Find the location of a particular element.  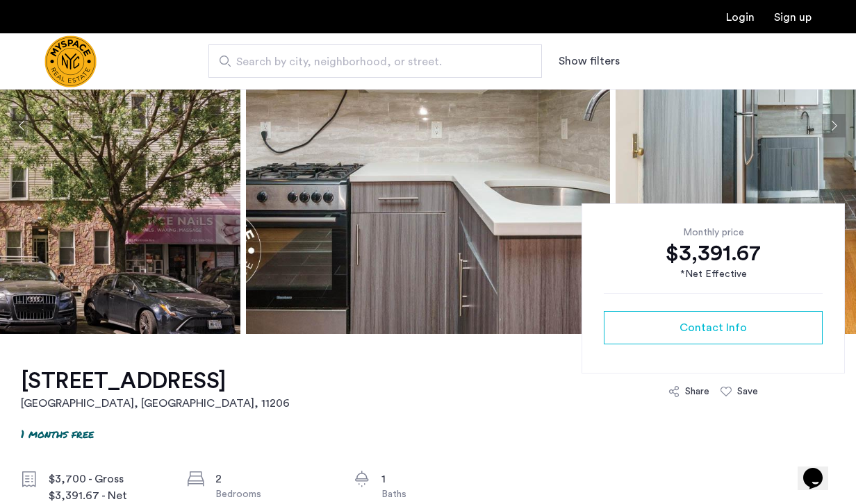

span: Search by city, neighborhood, or street. is located at coordinates (370, 61).